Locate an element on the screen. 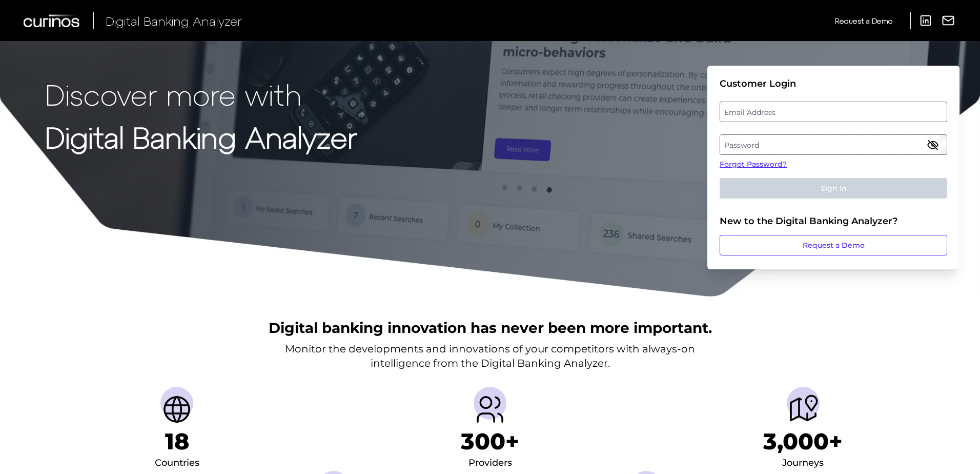  h1: 3,000+ is located at coordinates (803, 441).